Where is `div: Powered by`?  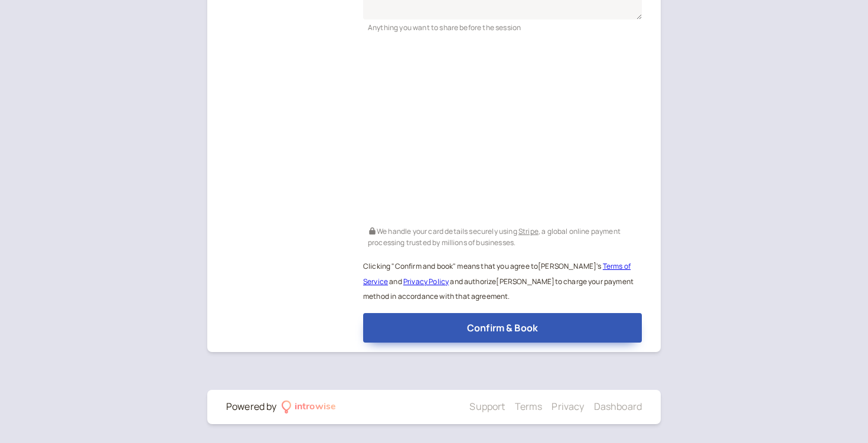 div: Powered by is located at coordinates (251, 407).